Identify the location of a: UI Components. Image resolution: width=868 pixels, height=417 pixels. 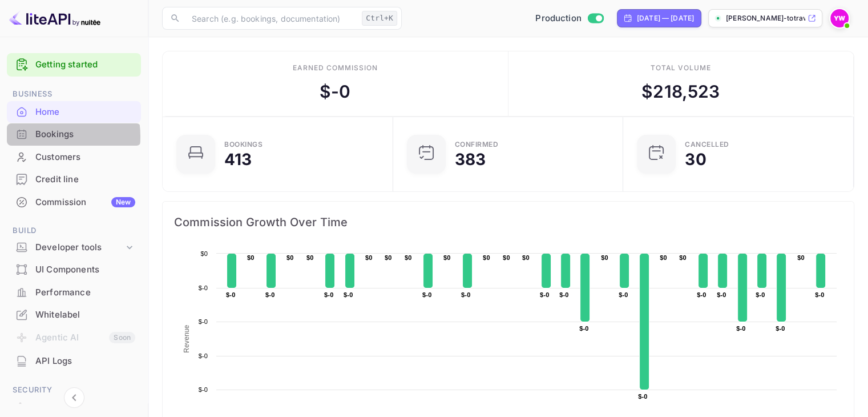
(74, 269).